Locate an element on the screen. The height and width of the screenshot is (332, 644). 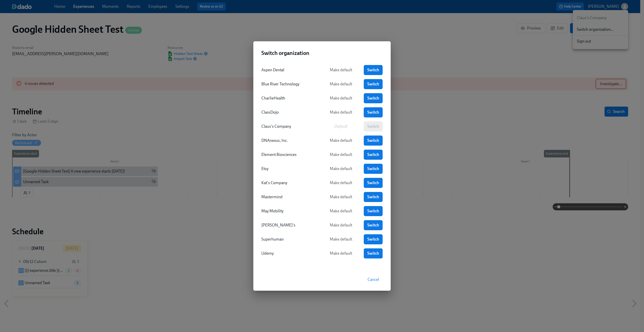
div: DNAnexus, Inc. is located at coordinates (289, 140).